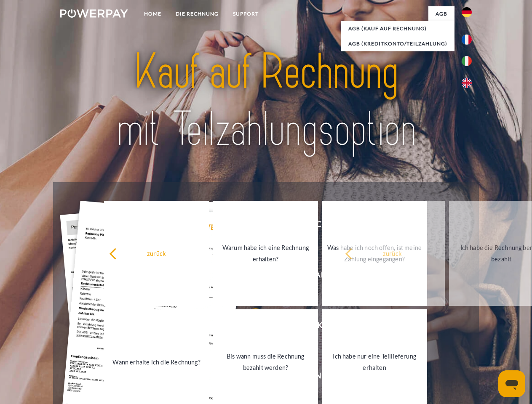 This screenshot has height=404, width=532. I want to click on div: Ich habe nur eine Teillieferung erhalten, so click(375, 362).